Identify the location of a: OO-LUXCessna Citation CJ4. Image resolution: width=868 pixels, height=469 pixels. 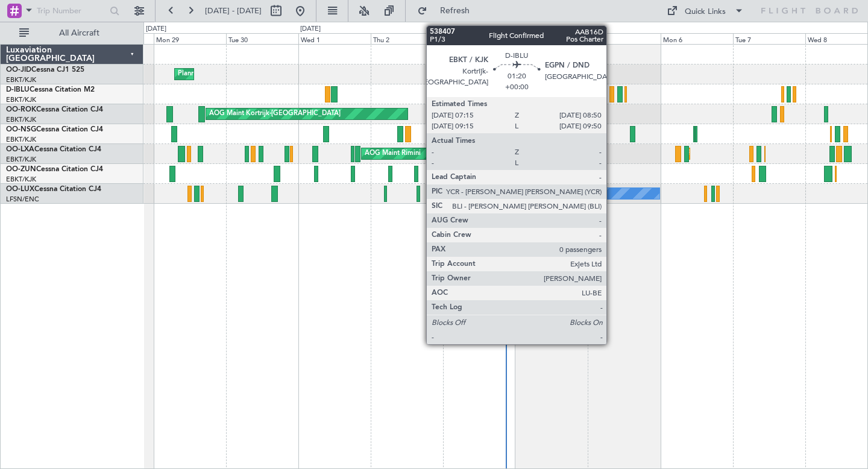
(54, 189).